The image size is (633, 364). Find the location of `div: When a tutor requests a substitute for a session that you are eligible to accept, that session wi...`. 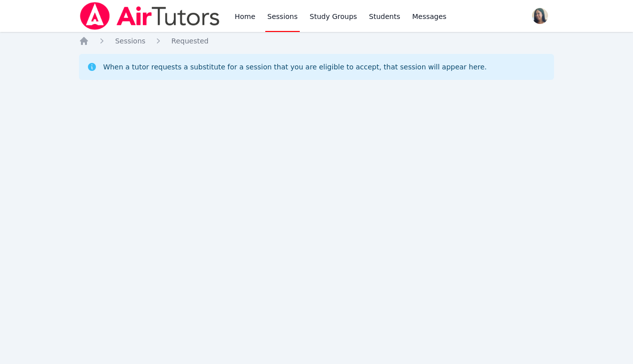

div: When a tutor requests a substitute for a session that you are eligible to accept, that session wi... is located at coordinates (294, 67).